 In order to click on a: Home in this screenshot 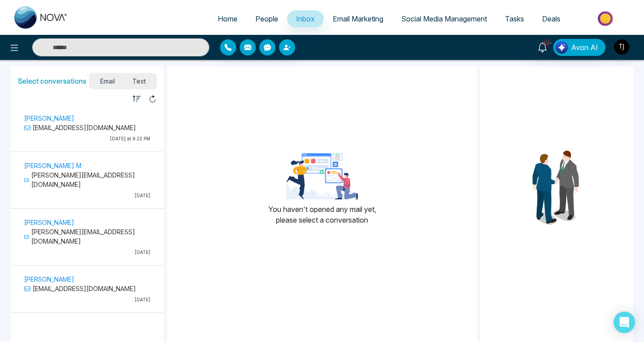, I will do `click(228, 19)`.